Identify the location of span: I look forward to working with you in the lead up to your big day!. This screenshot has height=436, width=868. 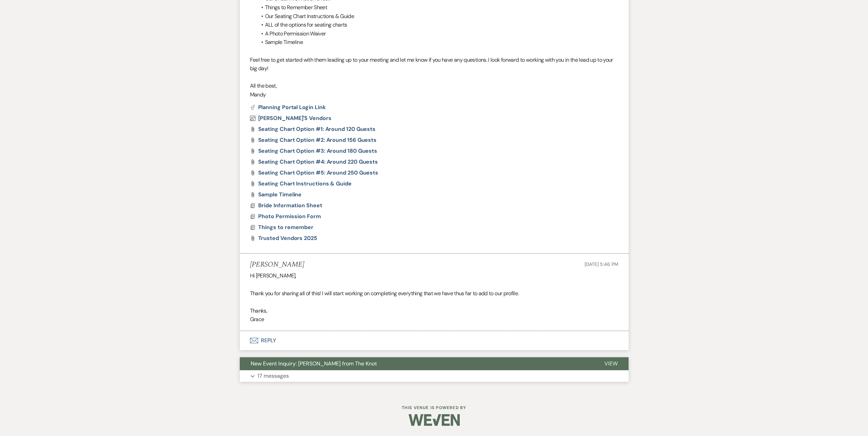
(431, 64).